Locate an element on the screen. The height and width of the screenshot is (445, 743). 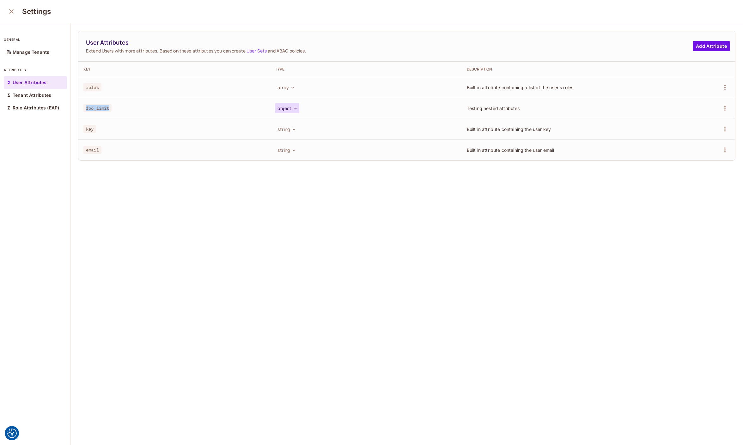
span: Testing nested attributes is located at coordinates (493, 108).